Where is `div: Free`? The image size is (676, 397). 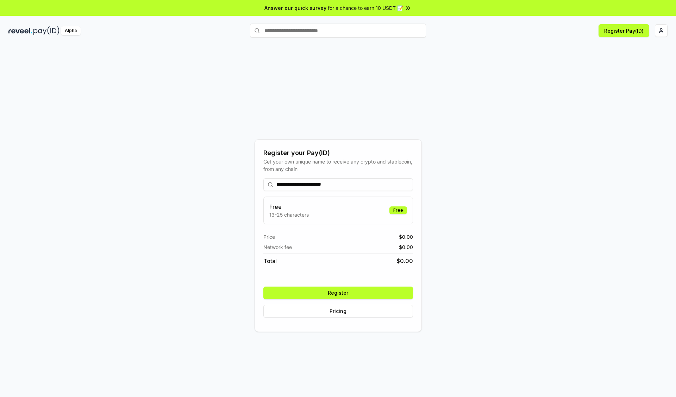
div: Free is located at coordinates (398, 210).